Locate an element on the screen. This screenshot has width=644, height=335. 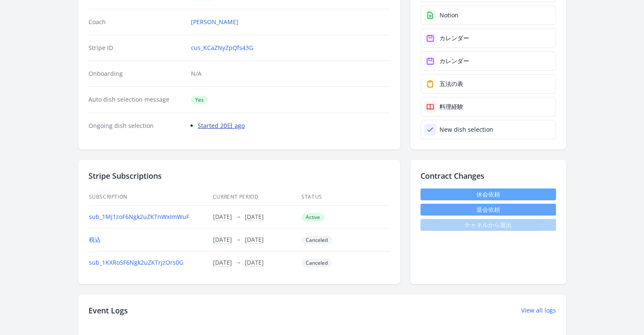
a: sub_1Mj1zoF6Ngk2uZKTnWxImWuF is located at coordinates (138, 216).